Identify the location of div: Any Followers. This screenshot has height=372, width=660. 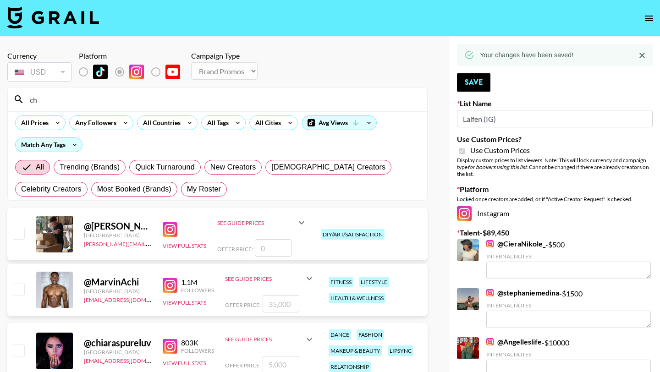
(94, 123).